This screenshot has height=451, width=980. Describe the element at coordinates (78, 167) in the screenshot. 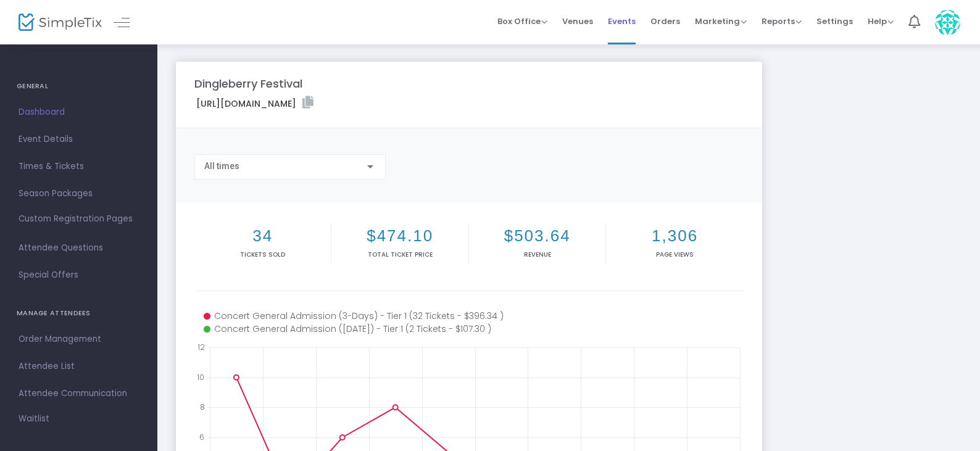

I see `span: Times & Tickets` at that location.